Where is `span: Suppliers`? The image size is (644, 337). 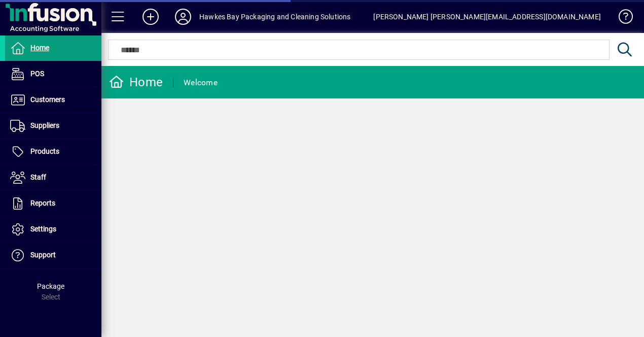 span: Suppliers is located at coordinates (45, 125).